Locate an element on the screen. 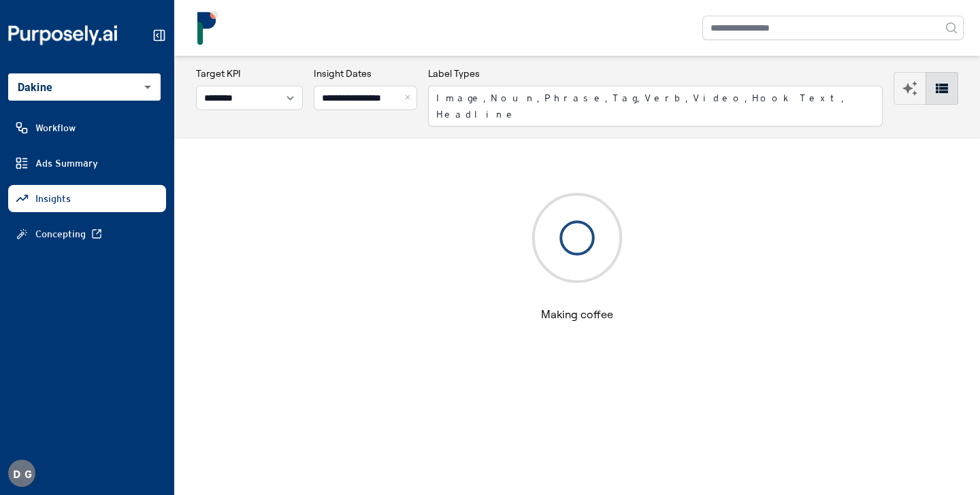 The height and width of the screenshot is (495, 980). a: Workflow is located at coordinates (87, 128).